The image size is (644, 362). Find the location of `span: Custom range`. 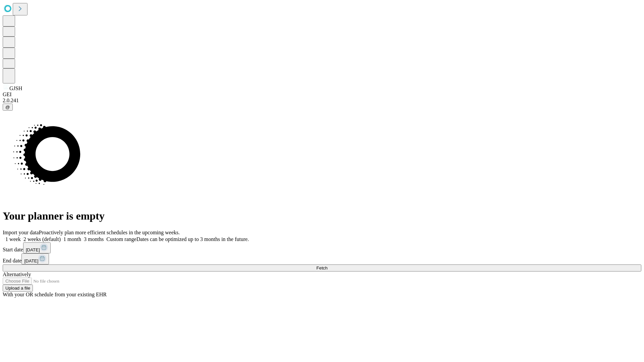

span: Custom range is located at coordinates (121, 239).